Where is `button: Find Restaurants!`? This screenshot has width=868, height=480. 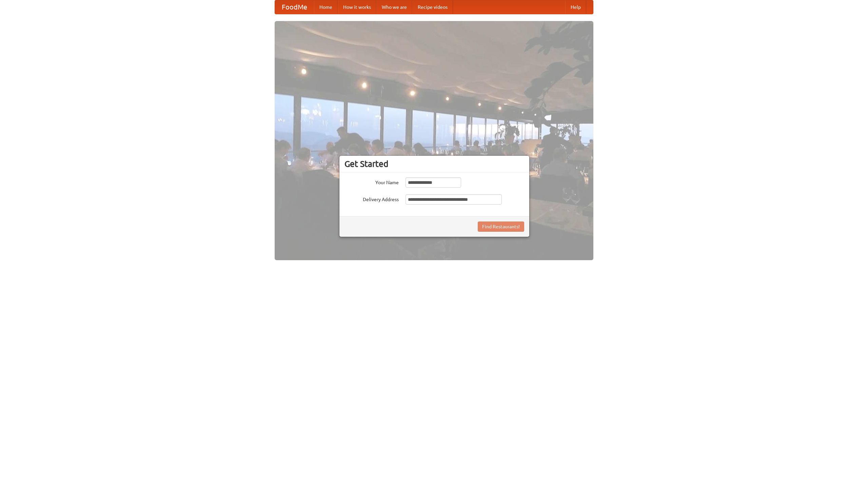
button: Find Restaurants! is located at coordinates (501, 226).